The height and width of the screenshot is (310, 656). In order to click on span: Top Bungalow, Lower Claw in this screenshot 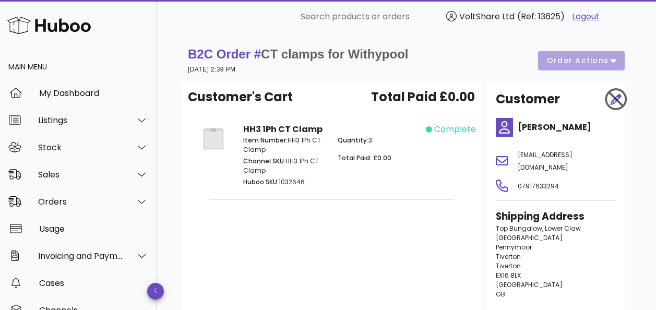, I will do `click(538, 228)`.